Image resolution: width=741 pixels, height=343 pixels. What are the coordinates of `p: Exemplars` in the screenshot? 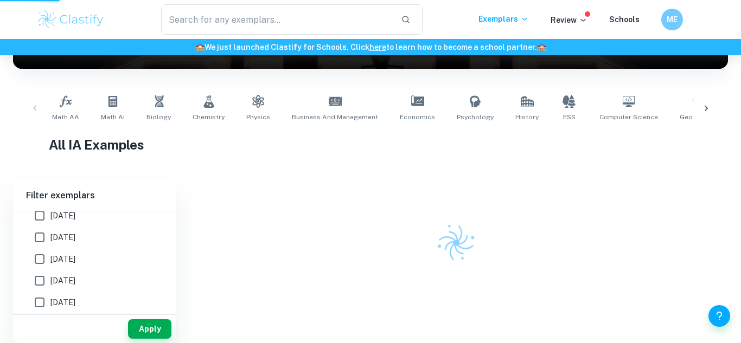 It's located at (503, 19).